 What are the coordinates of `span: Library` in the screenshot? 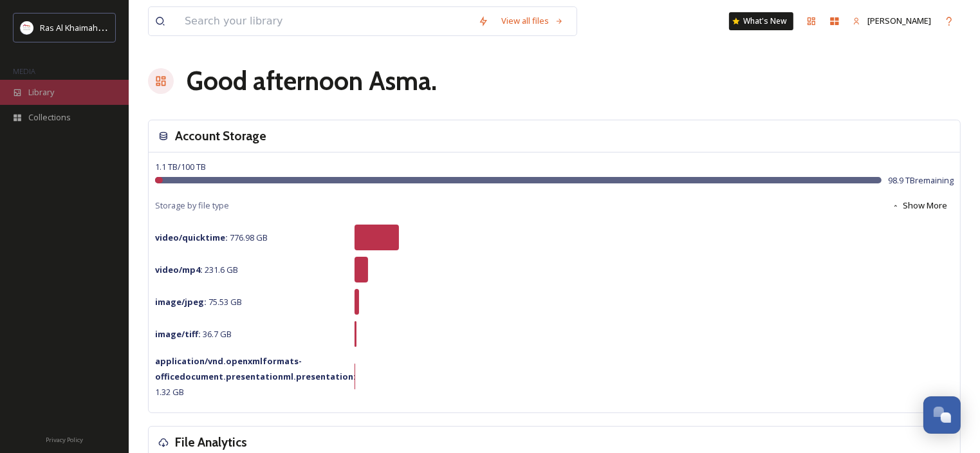 It's located at (41, 92).